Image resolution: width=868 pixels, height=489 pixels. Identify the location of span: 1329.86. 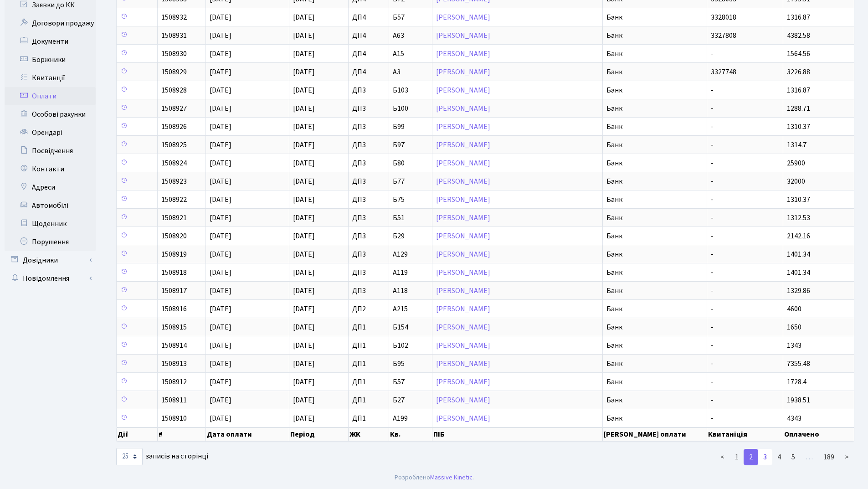
(798, 290).